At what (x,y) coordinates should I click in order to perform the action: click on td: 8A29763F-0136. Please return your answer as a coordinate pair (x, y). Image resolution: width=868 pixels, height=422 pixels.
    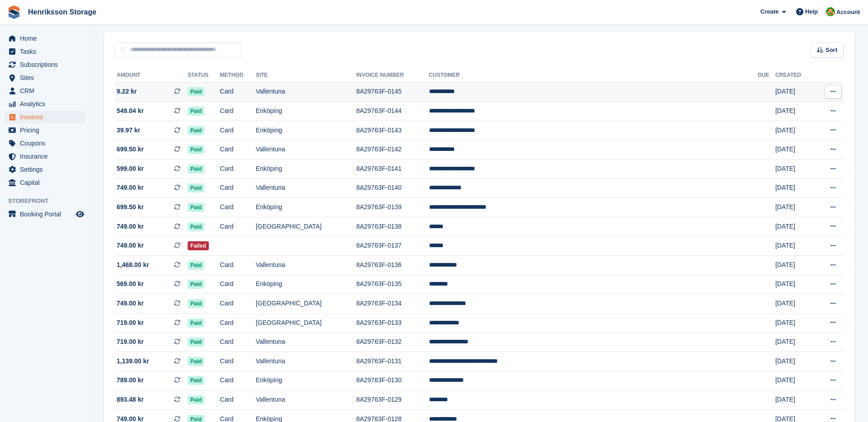
    Looking at the image, I should click on (392, 265).